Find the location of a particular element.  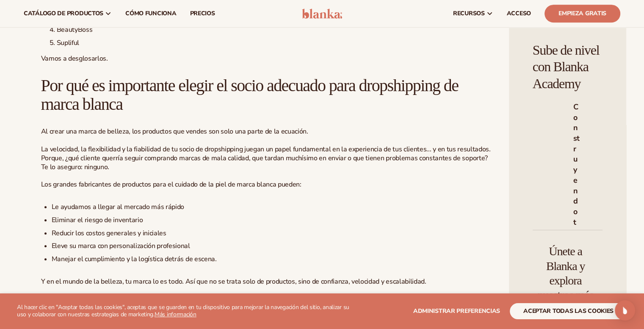

font: Cómo funciona is located at coordinates (151, 13).